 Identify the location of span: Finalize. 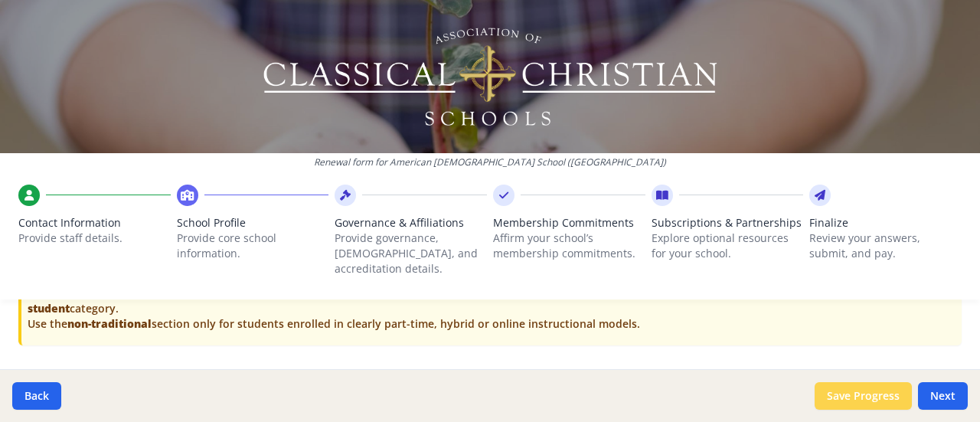
(885, 223).